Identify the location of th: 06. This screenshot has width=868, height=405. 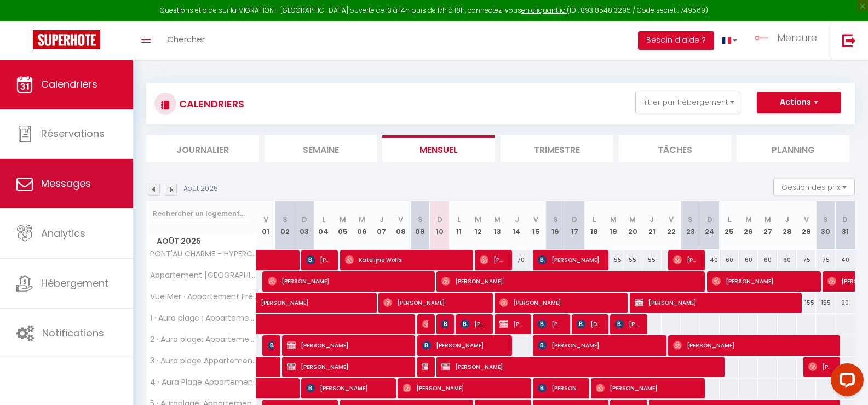
(362, 225).